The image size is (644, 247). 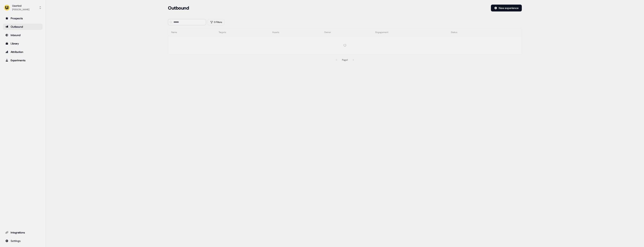 What do you see at coordinates (216, 22) in the screenshot?
I see `button: 0 Filters` at bounding box center [216, 22].